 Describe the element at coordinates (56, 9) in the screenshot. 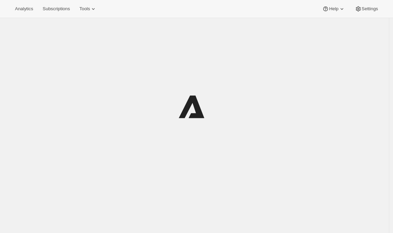

I see `span: Subscriptions` at that location.